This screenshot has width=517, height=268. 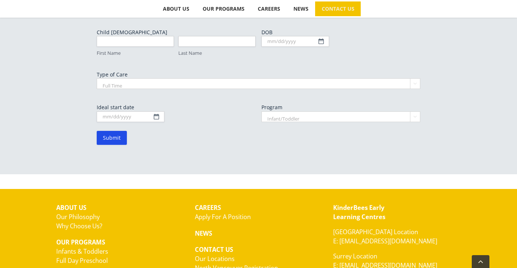 I want to click on a: CAREERS, so click(x=269, y=9).